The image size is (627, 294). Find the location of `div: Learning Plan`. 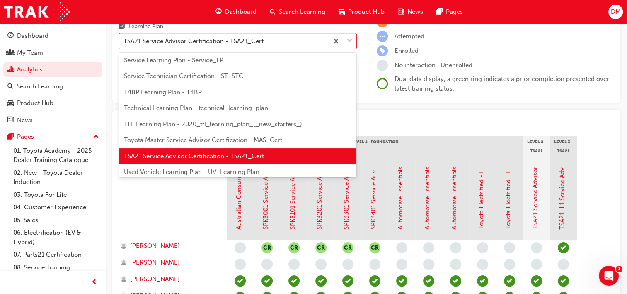

div: Learning Plan is located at coordinates (146, 27).